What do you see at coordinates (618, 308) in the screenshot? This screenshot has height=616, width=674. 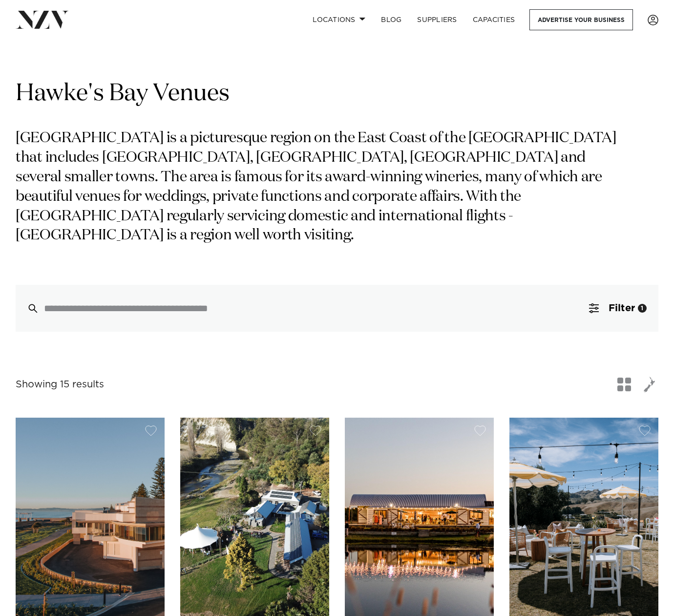 I see `button: Filter1` at bounding box center [618, 308].